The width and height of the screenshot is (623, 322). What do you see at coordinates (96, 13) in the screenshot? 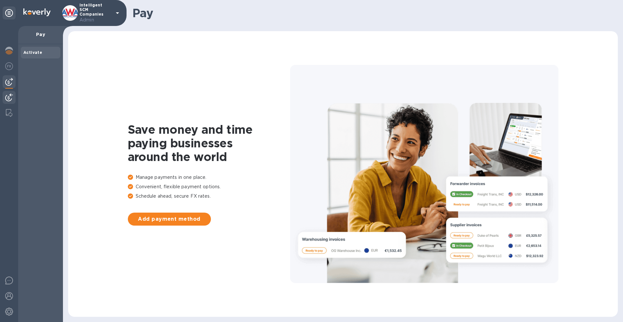
I see `p: Intelligent SCM Companies` at bounding box center [96, 13].